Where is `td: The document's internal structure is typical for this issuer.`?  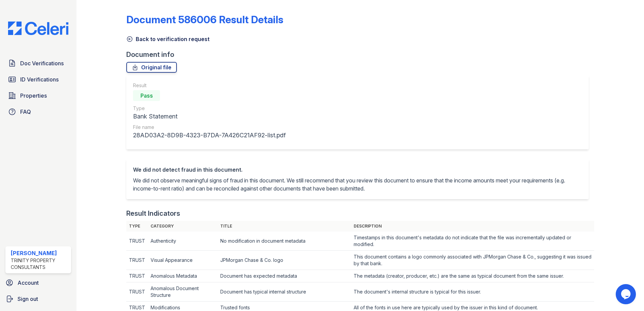 td: The document's internal structure is typical for this issuer. is located at coordinates (472, 292).